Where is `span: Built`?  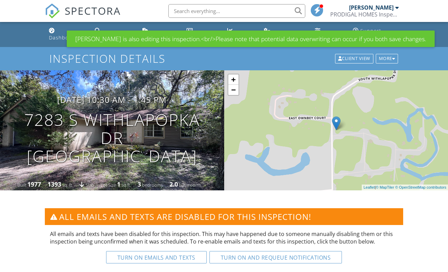 span: Built is located at coordinates (22, 185).